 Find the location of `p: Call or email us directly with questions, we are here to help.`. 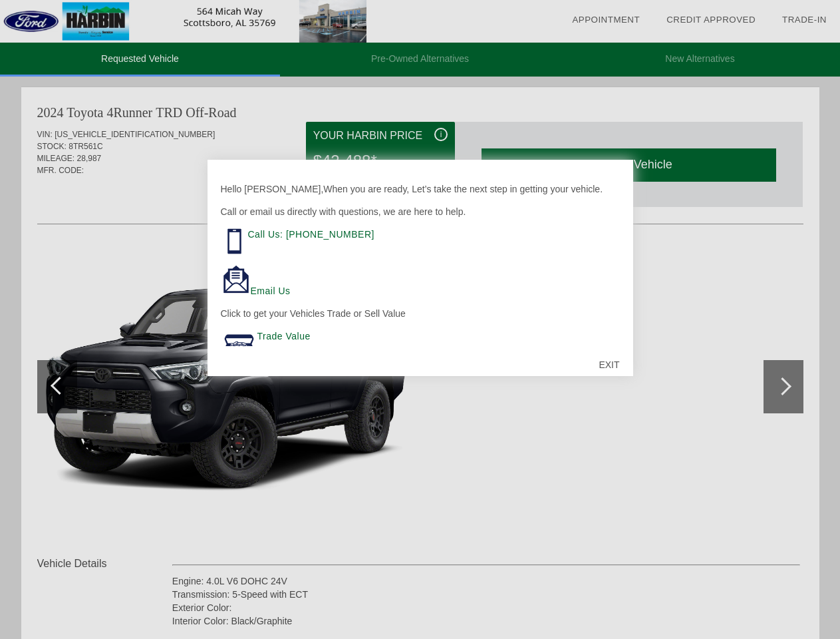

p: Call or email us directly with questions, we are here to help. is located at coordinates (420, 211).